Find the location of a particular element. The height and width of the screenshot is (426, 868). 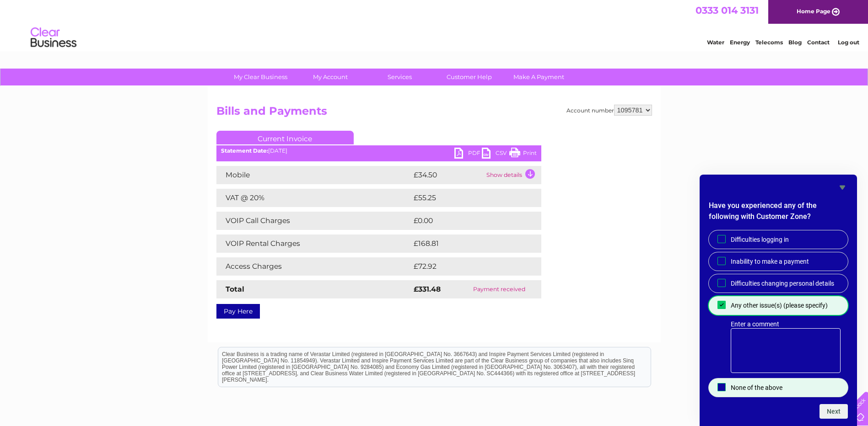

h2: Have you experienced any of the following with Customer Zone? is located at coordinates (778, 213).